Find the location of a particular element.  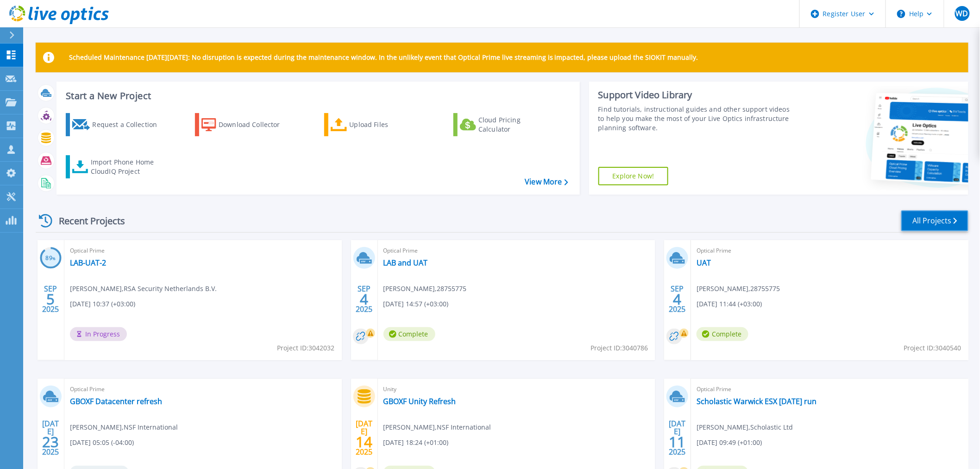

span: In Progress is located at coordinates (98, 334).